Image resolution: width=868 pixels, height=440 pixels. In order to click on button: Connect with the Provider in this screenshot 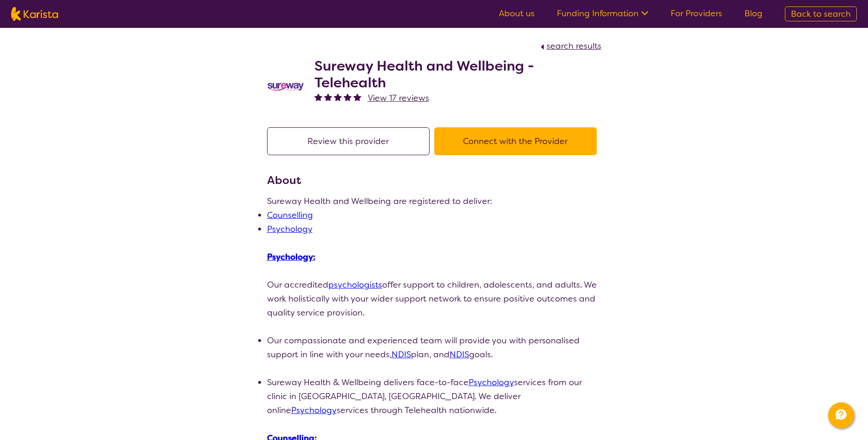, I will do `click(516, 141)`.